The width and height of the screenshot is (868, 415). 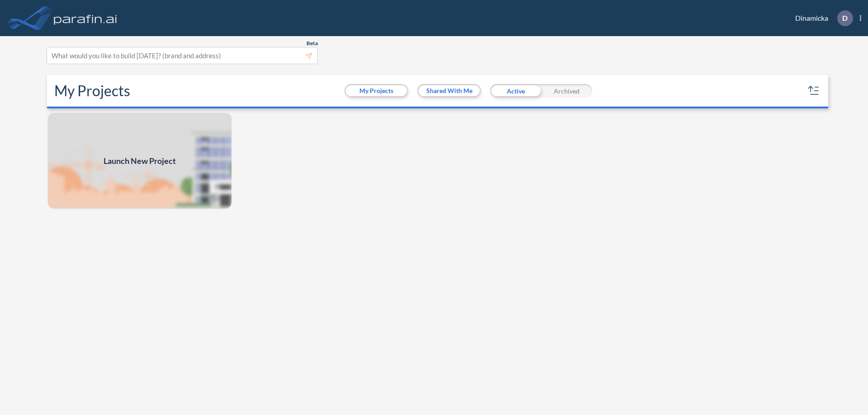 What do you see at coordinates (140, 161) in the screenshot?
I see `a: Launch New Project` at bounding box center [140, 161].